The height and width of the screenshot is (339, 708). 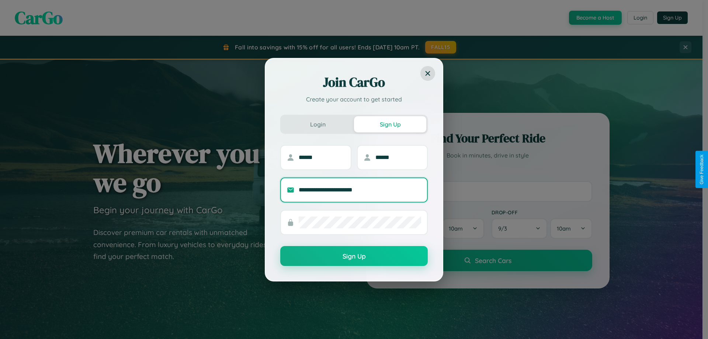 I want to click on h2: Join CarGo, so click(x=354, y=82).